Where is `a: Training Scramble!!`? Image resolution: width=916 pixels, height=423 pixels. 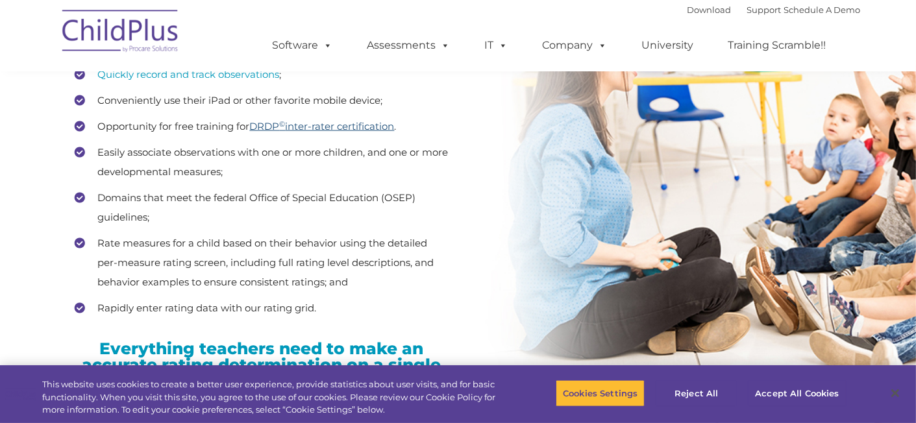 a: Training Scramble!! is located at coordinates (777, 45).